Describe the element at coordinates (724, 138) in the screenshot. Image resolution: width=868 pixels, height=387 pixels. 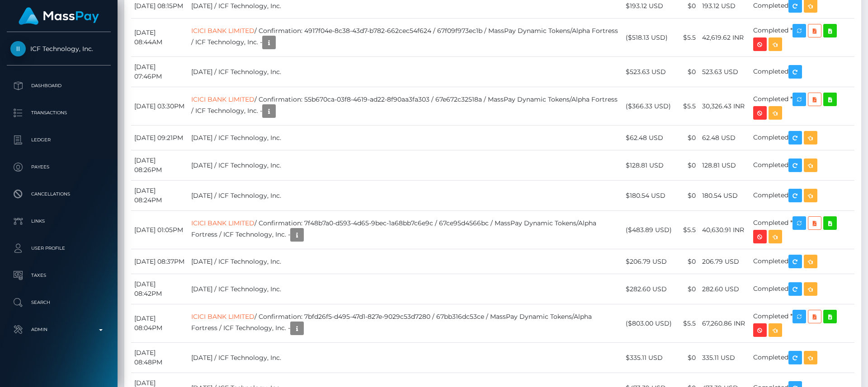
I see `td: 62.48 USD` at that location.